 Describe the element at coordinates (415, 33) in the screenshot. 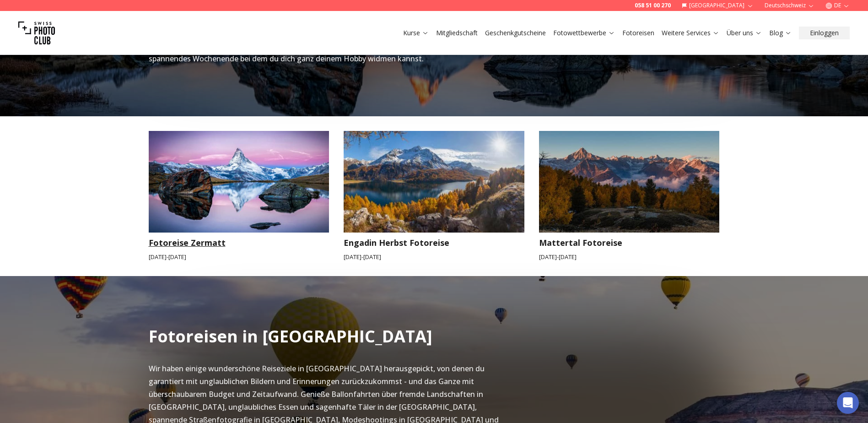

I see `a: Kurse` at that location.